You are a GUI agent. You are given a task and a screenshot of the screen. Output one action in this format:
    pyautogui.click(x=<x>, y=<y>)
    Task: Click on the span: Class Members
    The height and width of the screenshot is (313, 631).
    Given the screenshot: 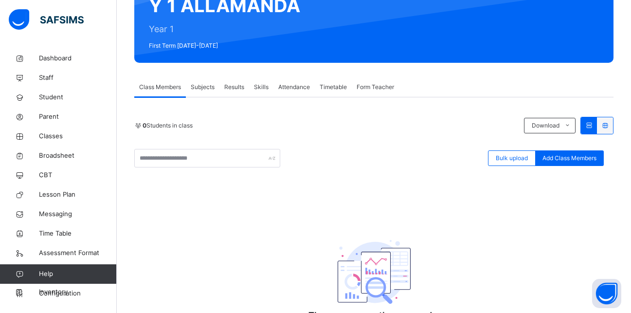 What is the action you would take?
    pyautogui.click(x=160, y=87)
    